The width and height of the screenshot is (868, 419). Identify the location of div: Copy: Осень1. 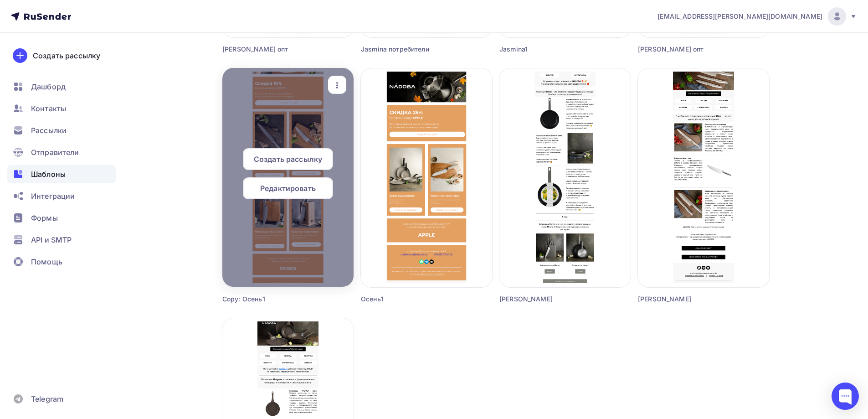
(271, 299).